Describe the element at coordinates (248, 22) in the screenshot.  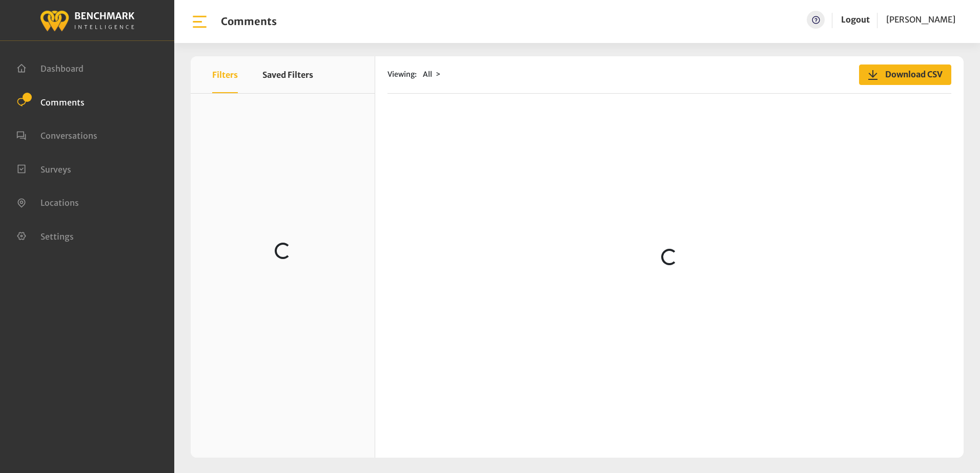
I see `h1: Comments` at that location.